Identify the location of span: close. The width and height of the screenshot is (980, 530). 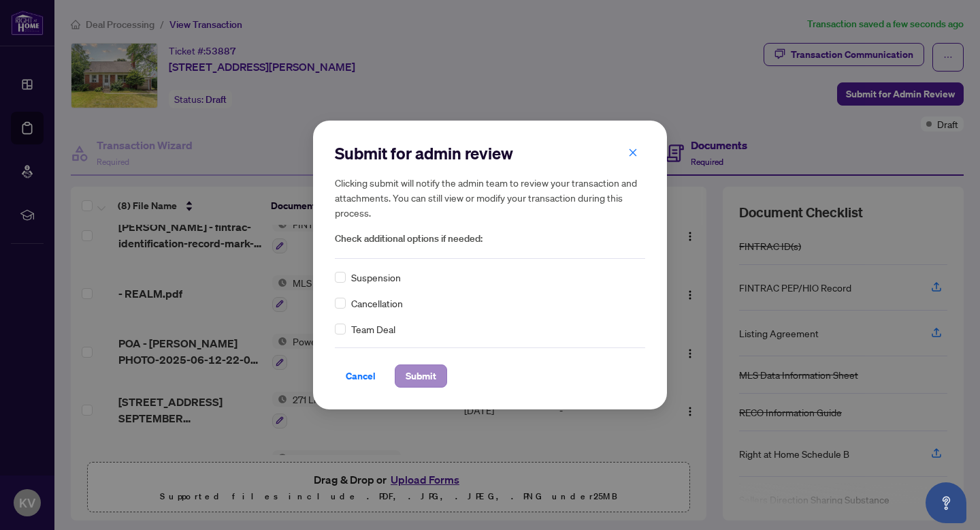
(633, 152).